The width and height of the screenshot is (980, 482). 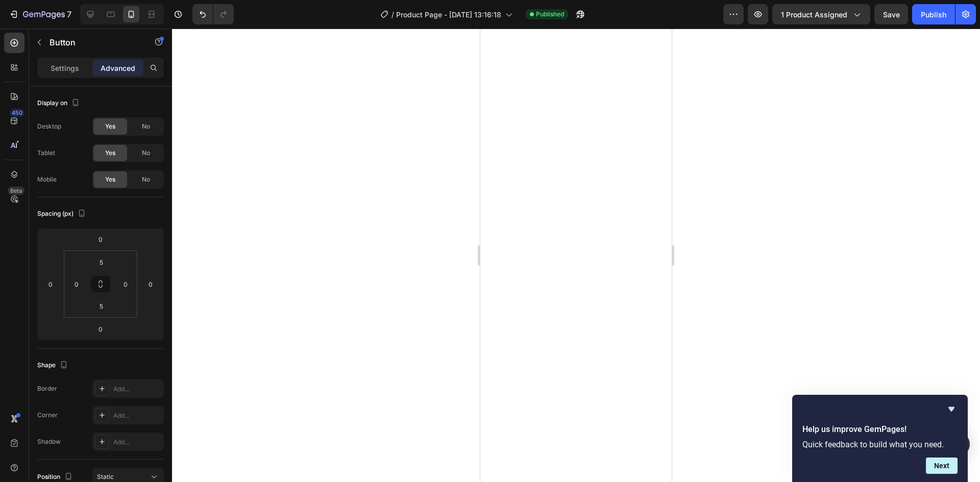 What do you see at coordinates (550, 14) in the screenshot?
I see `span: Published` at bounding box center [550, 14].